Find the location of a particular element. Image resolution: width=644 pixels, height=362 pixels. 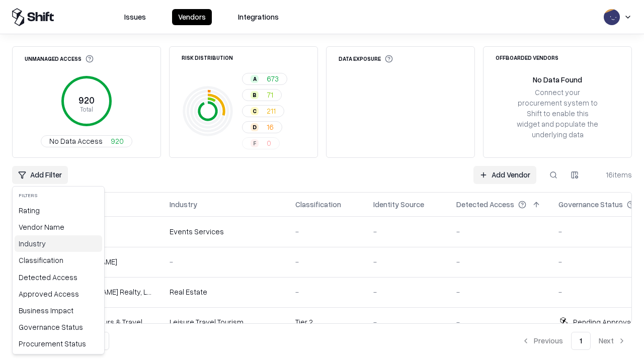

div: Vendor Name is located at coordinates (58, 227).